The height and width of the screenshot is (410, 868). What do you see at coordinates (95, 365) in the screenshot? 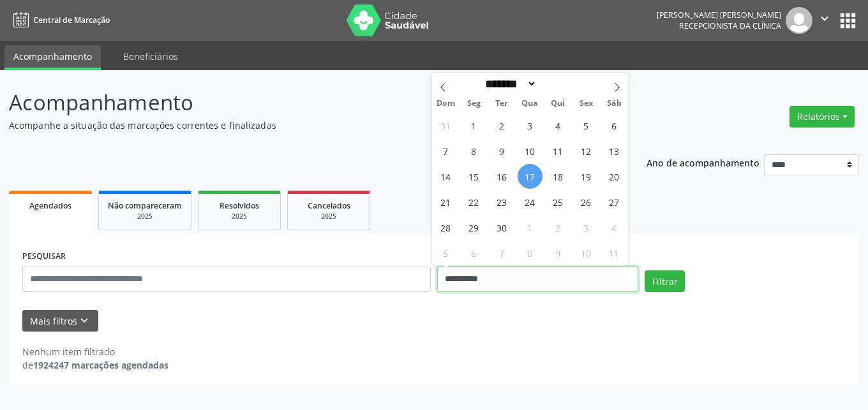
I see `div: de` at bounding box center [95, 365].